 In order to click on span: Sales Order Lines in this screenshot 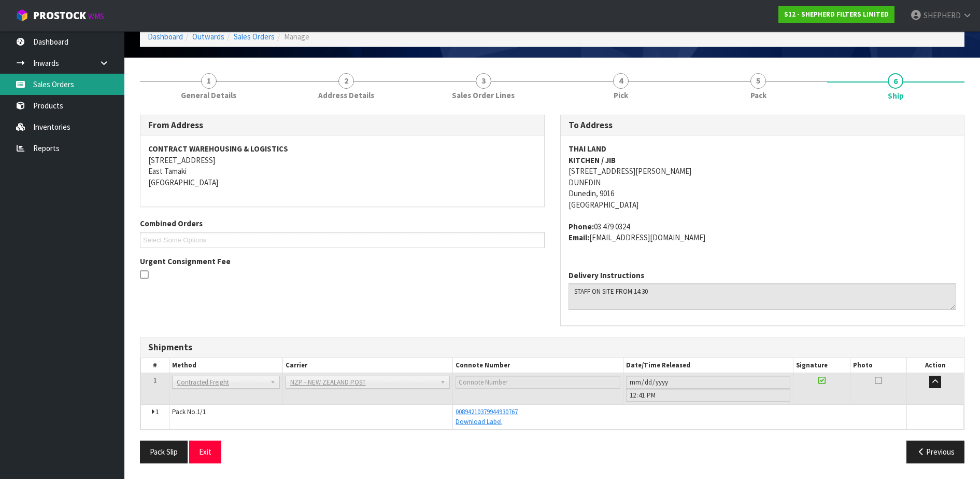, I will do `click(483, 95)`.